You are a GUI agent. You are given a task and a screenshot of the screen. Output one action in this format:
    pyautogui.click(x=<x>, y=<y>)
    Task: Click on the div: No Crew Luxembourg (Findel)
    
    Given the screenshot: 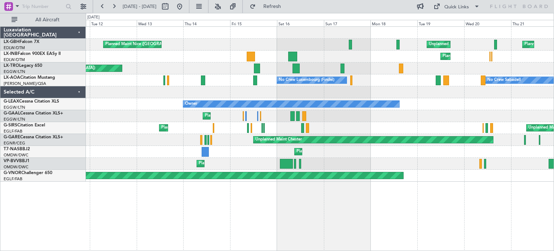 What is the action you would take?
    pyautogui.click(x=306, y=80)
    